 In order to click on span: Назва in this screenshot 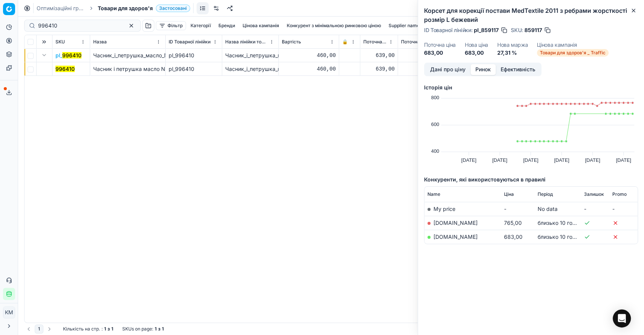, I will do `click(100, 42)`.